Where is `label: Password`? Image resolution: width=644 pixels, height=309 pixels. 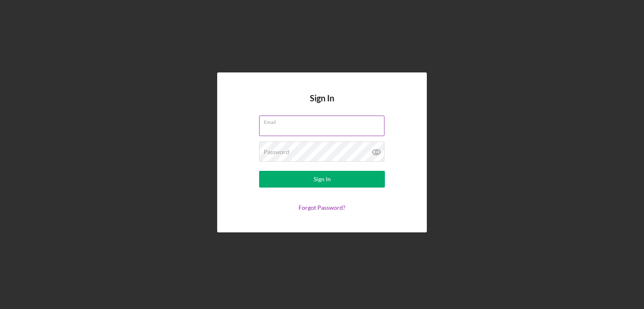 label: Password is located at coordinates (276, 152).